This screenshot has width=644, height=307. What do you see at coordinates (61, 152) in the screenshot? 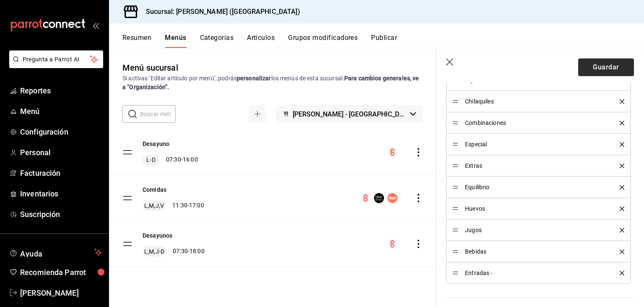
I see `span: Personal` at bounding box center [61, 152].